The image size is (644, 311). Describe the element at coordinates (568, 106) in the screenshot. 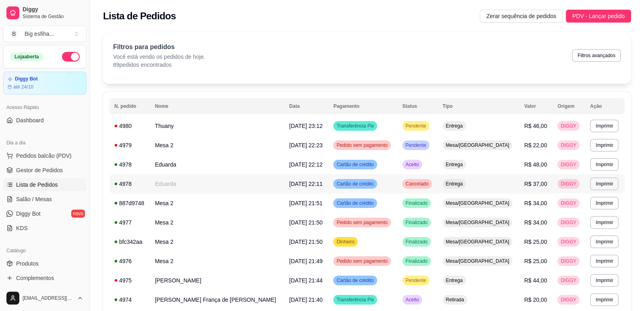

I see `th: Origem` at that location.